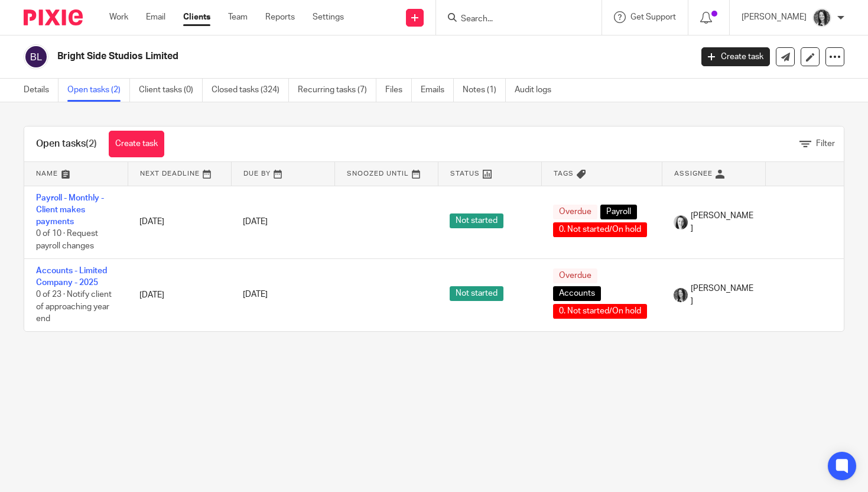 The width and height of the screenshot is (868, 492). Describe the element at coordinates (337, 90) in the screenshot. I see `a: Recurring tasks (7)` at that location.